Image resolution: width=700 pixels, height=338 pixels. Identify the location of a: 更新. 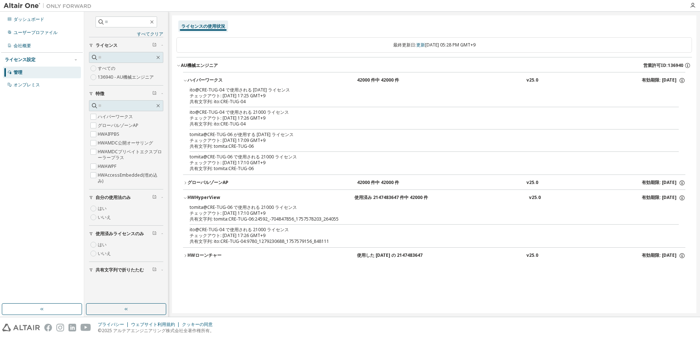
(420, 45).